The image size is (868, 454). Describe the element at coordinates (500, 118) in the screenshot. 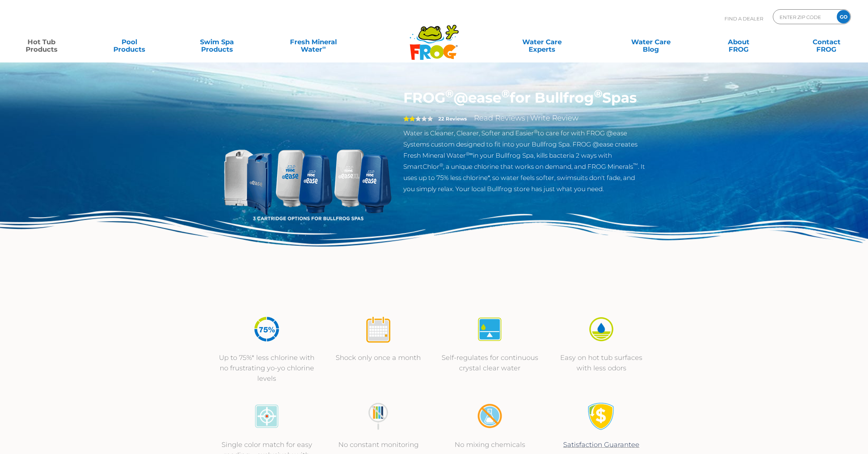

I see `a: Read Reviews` at that location.